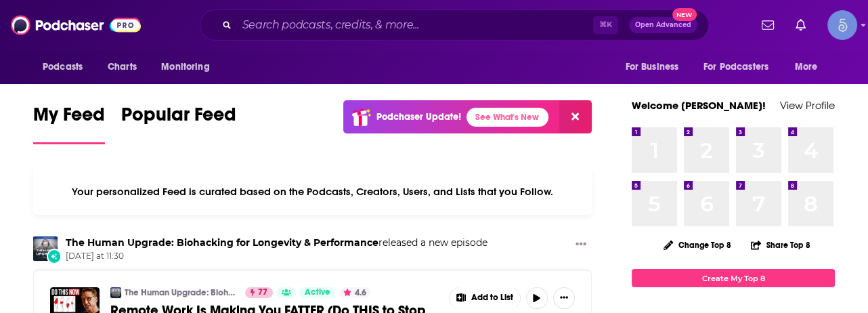 Image resolution: width=868 pixels, height=313 pixels. What do you see at coordinates (507, 117) in the screenshot?
I see `a: See What's New` at bounding box center [507, 117].